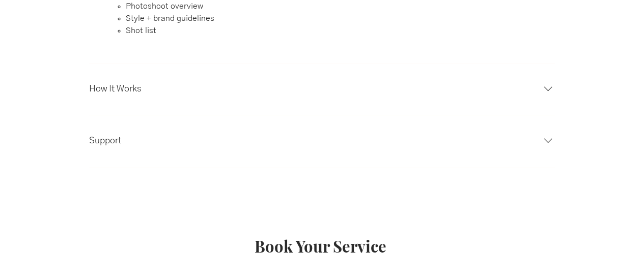 This screenshot has height=280, width=644. I want to click on button: Special Notes, so click(323, 193).